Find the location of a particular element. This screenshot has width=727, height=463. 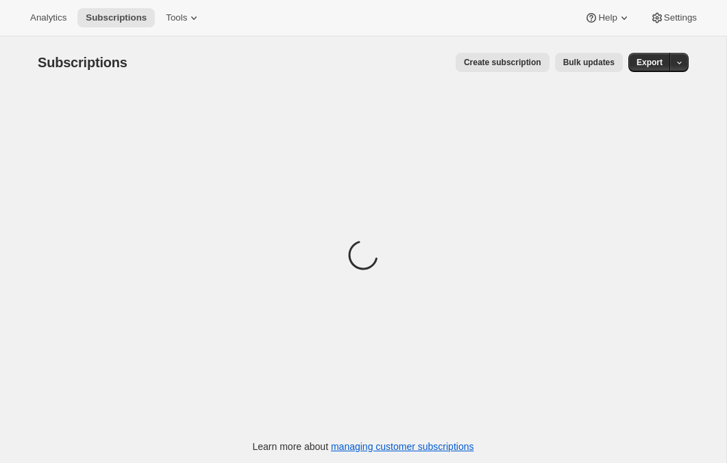

button: Help is located at coordinates (607, 18).